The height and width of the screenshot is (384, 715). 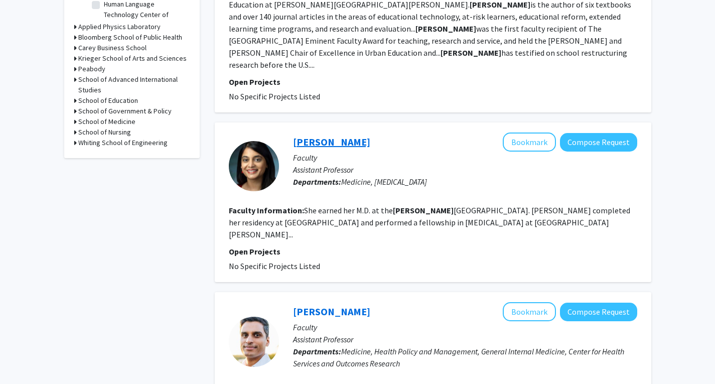 What do you see at coordinates (130, 37) in the screenshot?
I see `h3: Bloomberg School of Public Health` at bounding box center [130, 37].